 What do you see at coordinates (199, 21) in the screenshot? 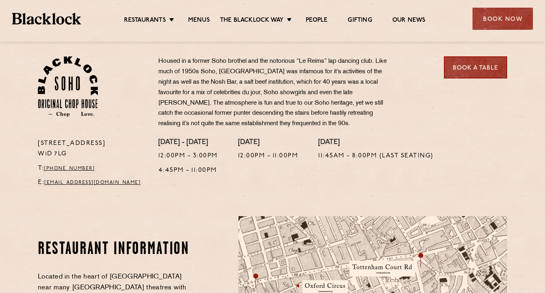
I see `a: Menus` at bounding box center [199, 21].